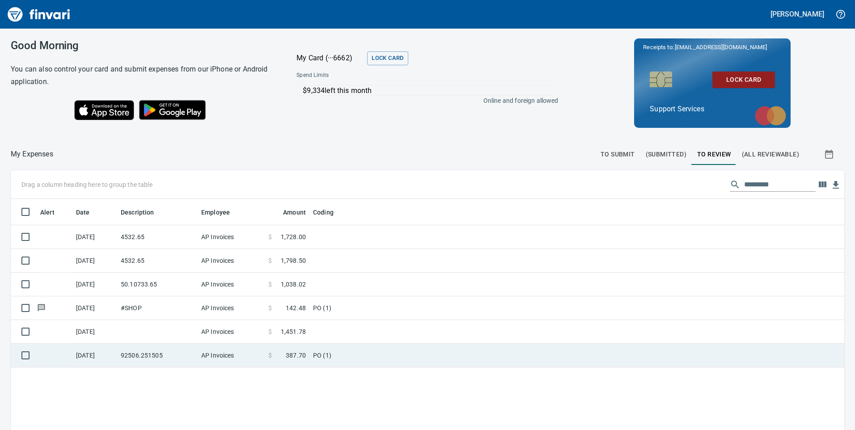 The width and height of the screenshot is (855, 430). I want to click on td: #SHOP, so click(157, 308).